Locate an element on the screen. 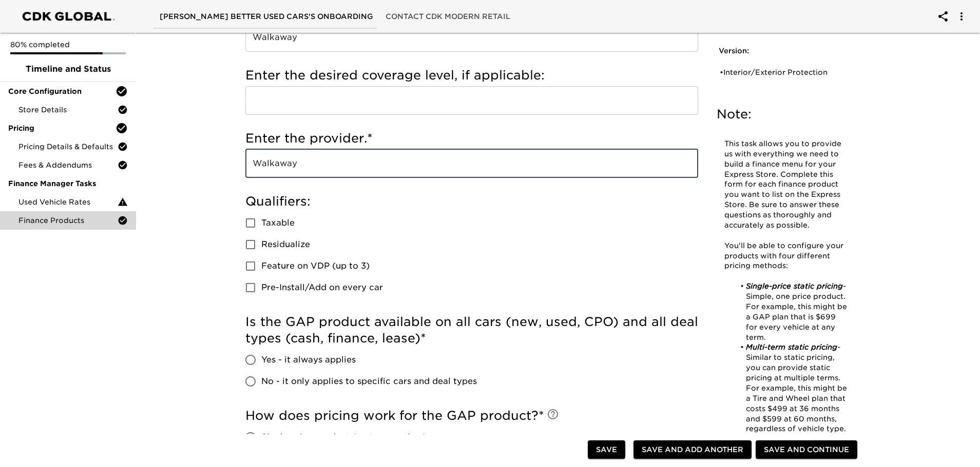  h5: Enter the provider. is located at coordinates (471, 138).